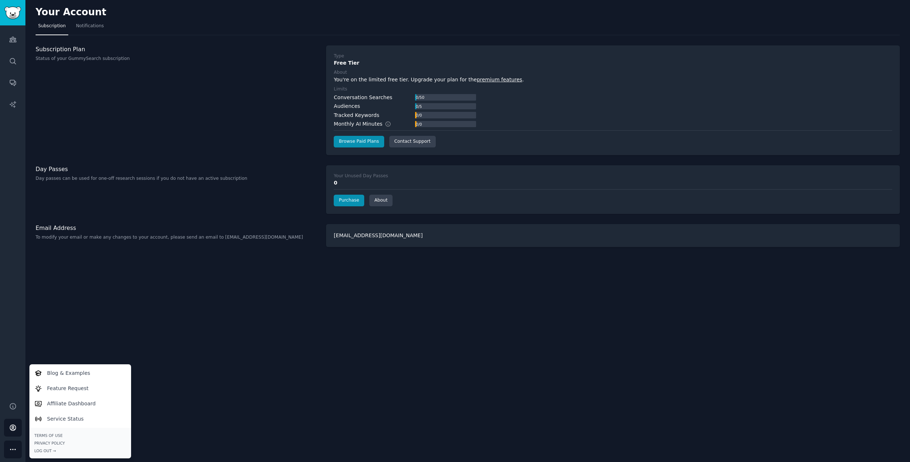 This screenshot has width=910, height=462. What do you see at coordinates (177, 169) in the screenshot?
I see `h3: Day Passes` at bounding box center [177, 169].